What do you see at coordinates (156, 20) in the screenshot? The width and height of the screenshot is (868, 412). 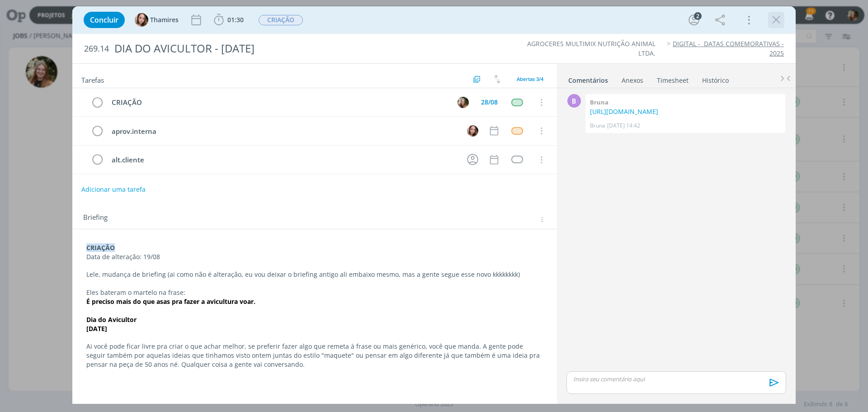 I see `button: TThamires` at bounding box center [156, 20].